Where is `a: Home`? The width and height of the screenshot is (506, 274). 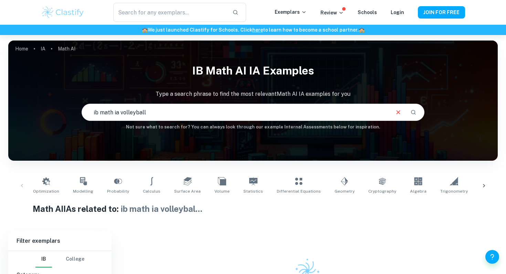 a: Home is located at coordinates (22, 49).